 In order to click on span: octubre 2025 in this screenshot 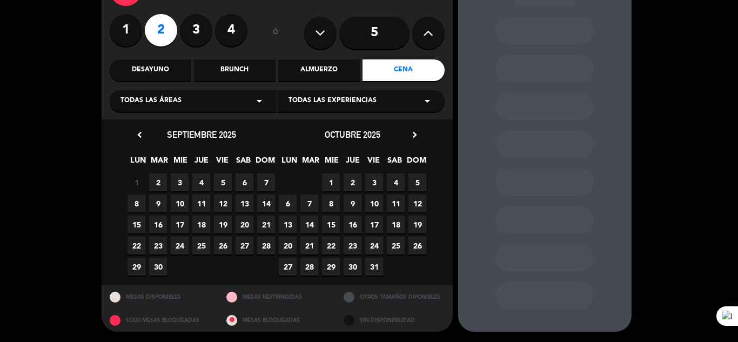, I will do `click(352, 134)`.